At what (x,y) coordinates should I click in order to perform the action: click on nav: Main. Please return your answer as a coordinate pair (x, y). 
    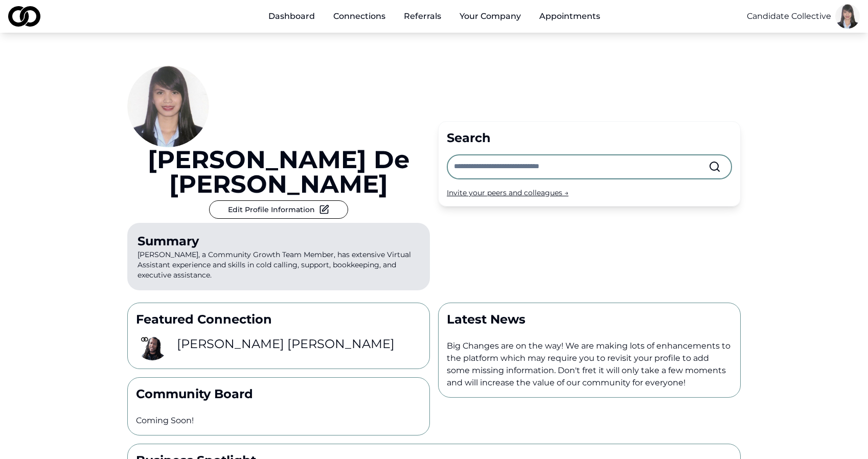
    Looking at the image, I should click on (434, 16).